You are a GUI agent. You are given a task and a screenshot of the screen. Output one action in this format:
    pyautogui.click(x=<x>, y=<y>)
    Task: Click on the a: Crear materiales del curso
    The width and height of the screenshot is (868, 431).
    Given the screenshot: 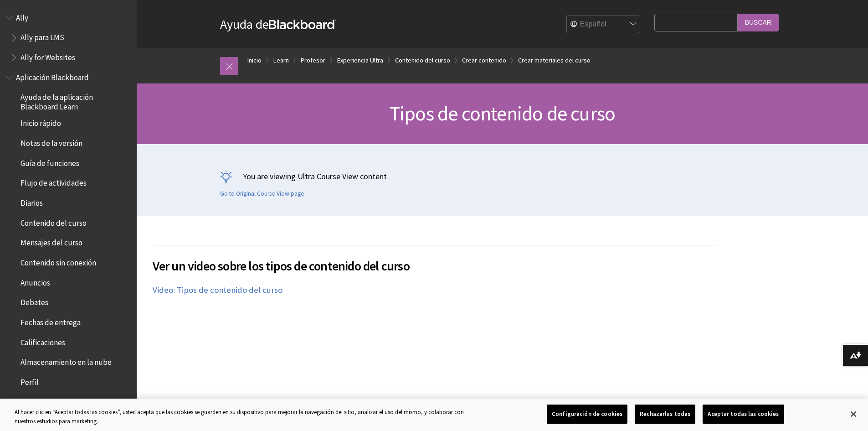 What is the action you would take?
    pyautogui.click(x=554, y=60)
    